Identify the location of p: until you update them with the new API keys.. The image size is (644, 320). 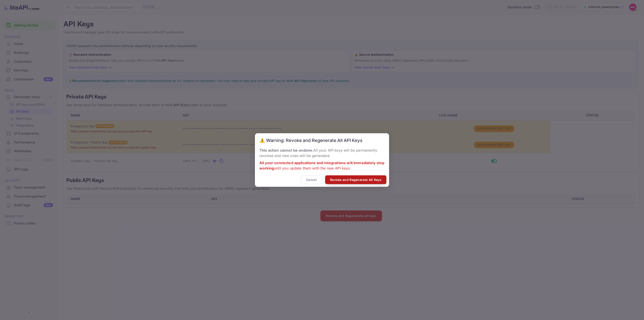
(322, 166).